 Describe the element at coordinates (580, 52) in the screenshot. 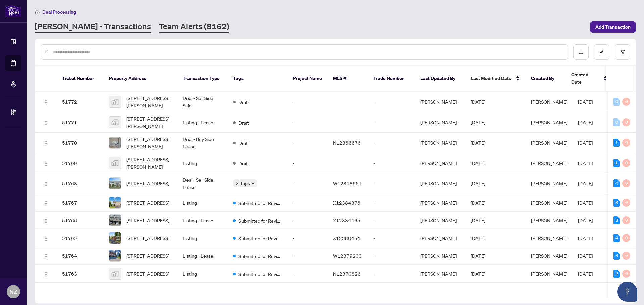

I see `span: download` at that location.